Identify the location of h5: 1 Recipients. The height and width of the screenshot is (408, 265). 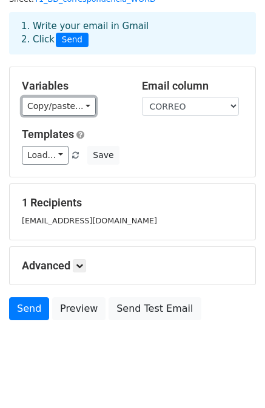
(132, 203).